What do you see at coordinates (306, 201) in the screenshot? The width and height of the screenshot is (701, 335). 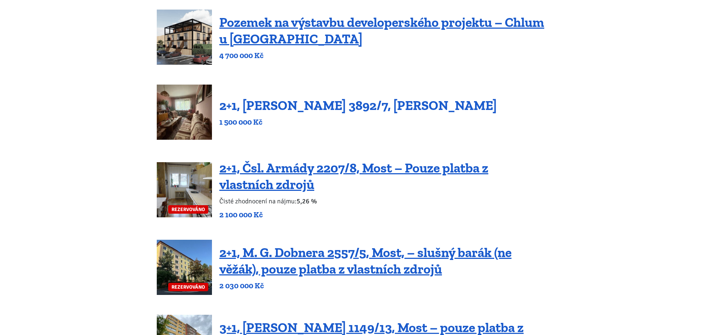 I see `b: 5,26 %` at bounding box center [306, 201].